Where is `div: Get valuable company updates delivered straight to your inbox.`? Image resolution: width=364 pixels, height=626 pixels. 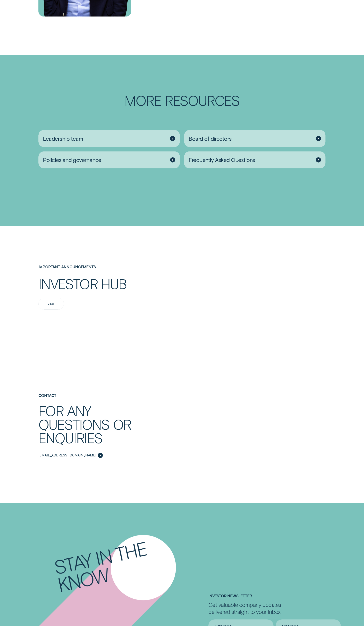
div: Get valuable company updates delivered straight to your inbox. is located at coordinates (247, 608).